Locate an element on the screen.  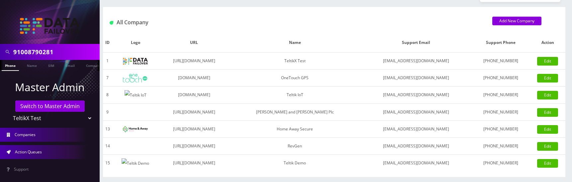
a: Company is located at coordinates (94, 65).